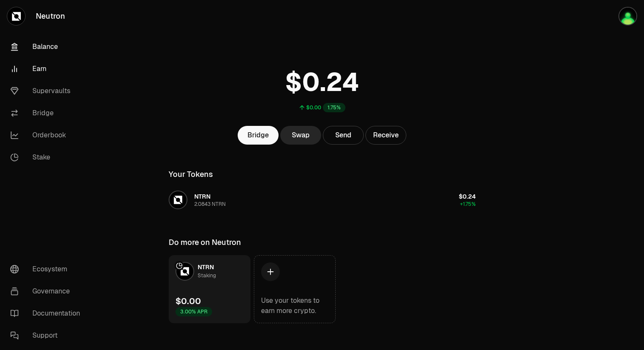 The width and height of the screenshot is (644, 350). Describe the element at coordinates (48, 47) in the screenshot. I see `a: Balance` at that location.